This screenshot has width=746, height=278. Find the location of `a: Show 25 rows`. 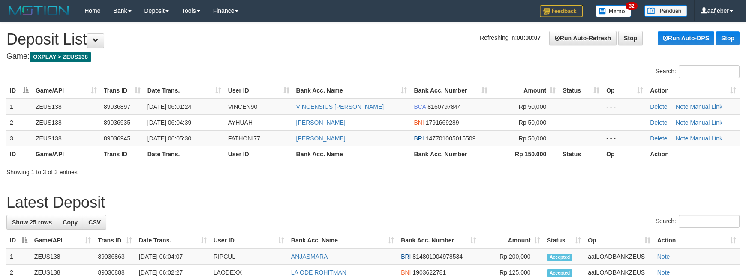

a: Show 25 rows is located at coordinates (32, 223).